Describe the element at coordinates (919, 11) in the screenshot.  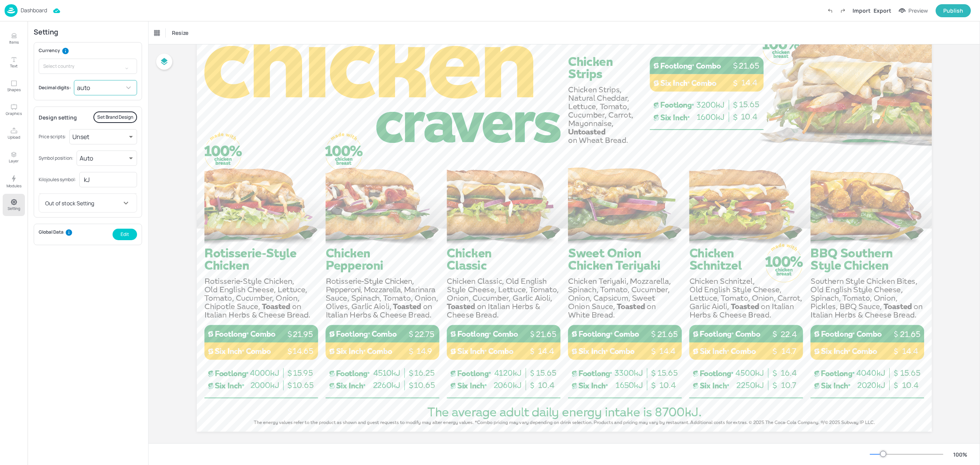
I see `div: Preview` at that location.